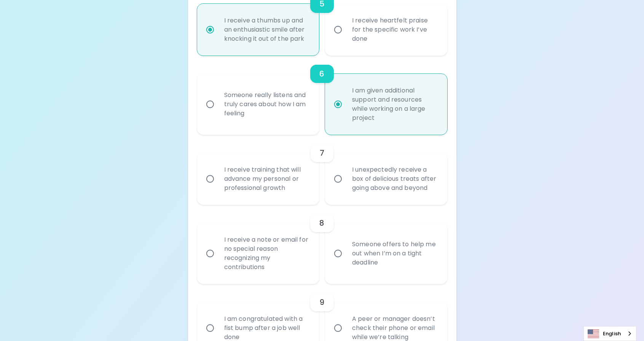 The height and width of the screenshot is (341, 644). Describe the element at coordinates (266, 254) in the screenshot. I see `div: I receive a note or email for no special reason recognizing my contributions` at that location.